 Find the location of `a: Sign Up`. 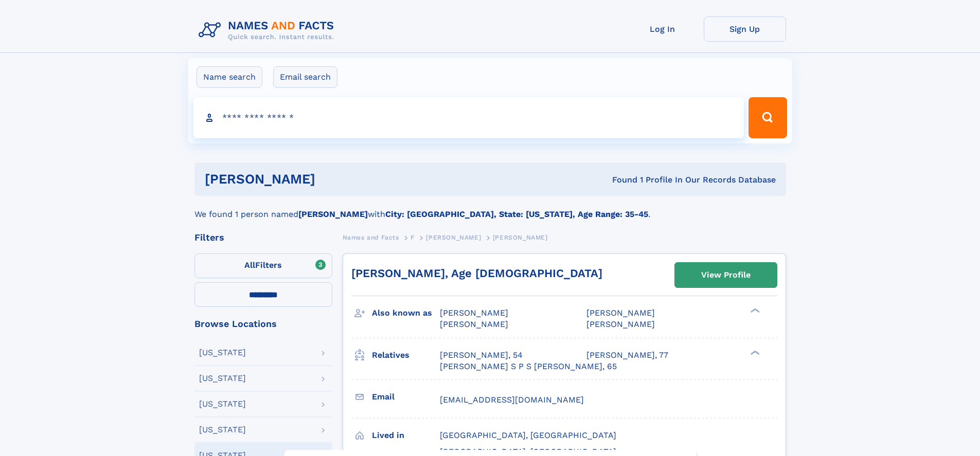

a: Sign Up is located at coordinates (745, 29).